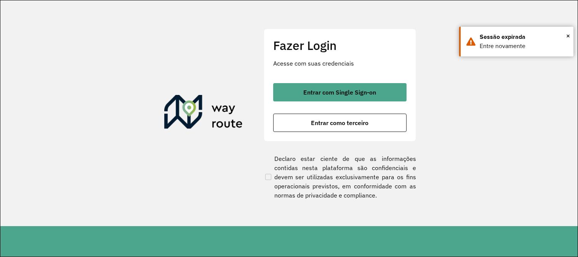  Describe the element at coordinates (524, 46) in the screenshot. I see `div: Entre novamente` at that location.